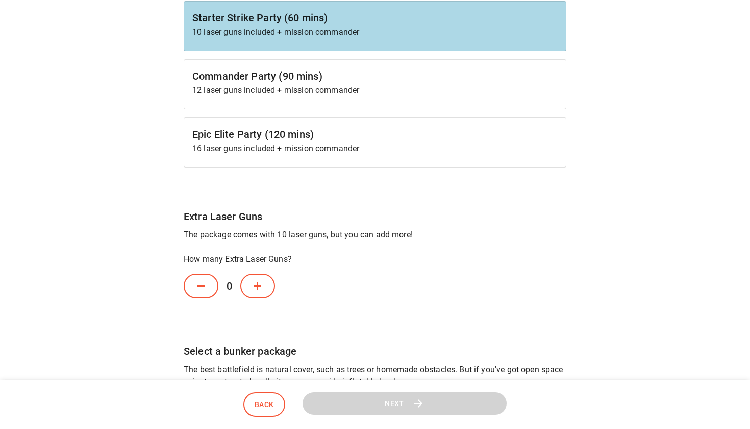  Describe the element at coordinates (375, 76) in the screenshot. I see `h6: Commander Party (90 mins)` at that location.